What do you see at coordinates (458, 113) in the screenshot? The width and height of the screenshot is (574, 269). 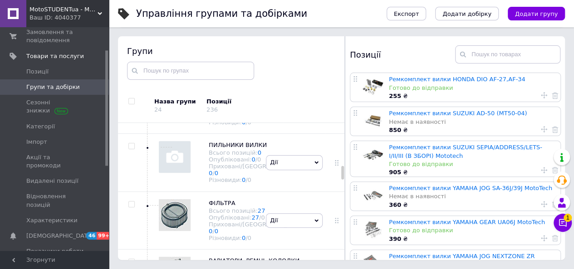 I see `a: Ремкомплект вилки SUZUKI AD-50 (MT50-04)` at bounding box center [458, 113].